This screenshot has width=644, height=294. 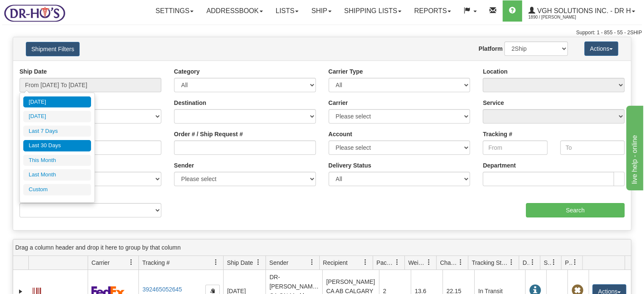 I want to click on a: Reports, so click(x=433, y=11).